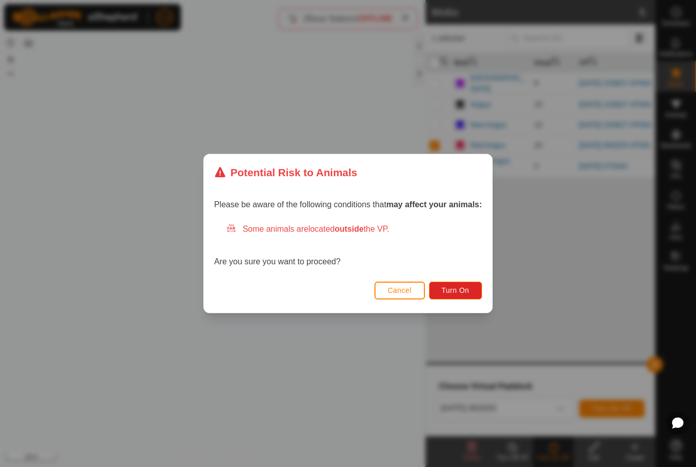  Describe the element at coordinates (354, 229) in the screenshot. I see `div: Some animals are` at that location.